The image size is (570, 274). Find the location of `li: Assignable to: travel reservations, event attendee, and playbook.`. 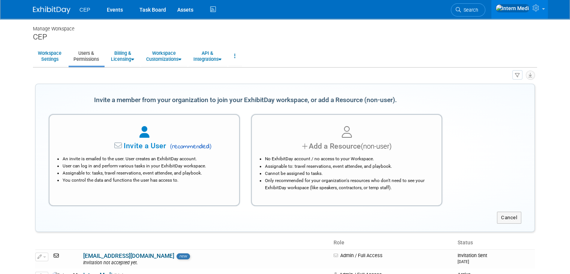

li: Assignable to: travel reservations, event attendee, and playbook. is located at coordinates (349, 166).